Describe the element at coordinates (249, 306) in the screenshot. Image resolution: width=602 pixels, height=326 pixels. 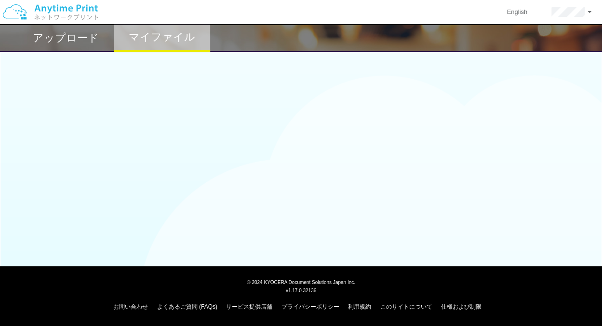
I see `a: サービス提供店舗` at that location.